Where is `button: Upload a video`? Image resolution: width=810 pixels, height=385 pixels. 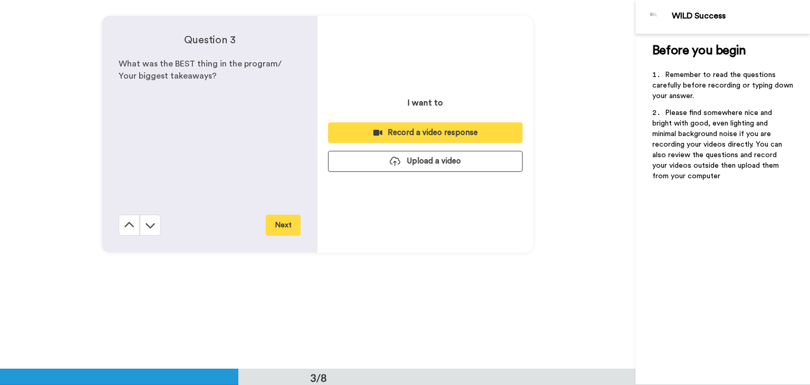 button: Upload a video is located at coordinates (425, 161).